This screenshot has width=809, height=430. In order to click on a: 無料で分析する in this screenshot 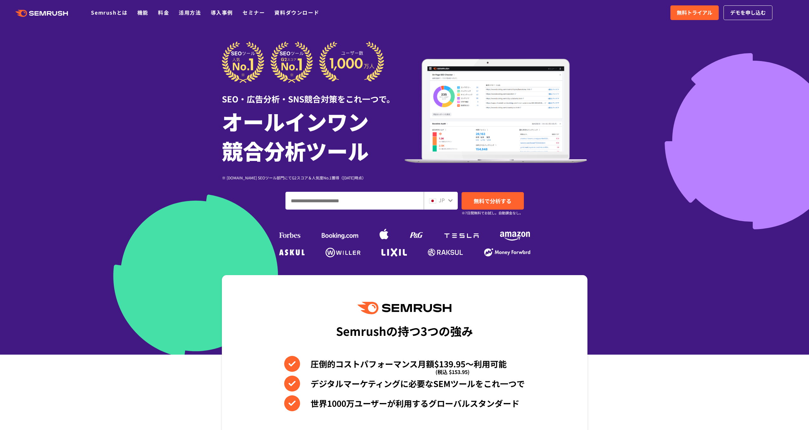, I will do `click(493, 201)`.